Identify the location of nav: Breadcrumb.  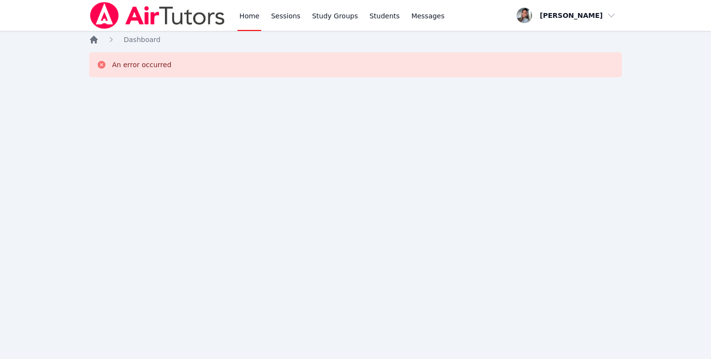
(355, 40).